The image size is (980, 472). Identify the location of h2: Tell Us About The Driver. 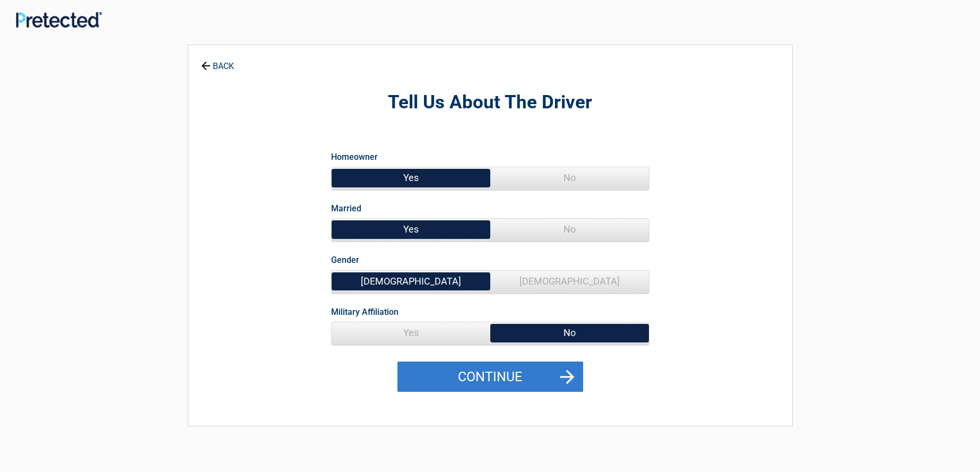
(490, 102).